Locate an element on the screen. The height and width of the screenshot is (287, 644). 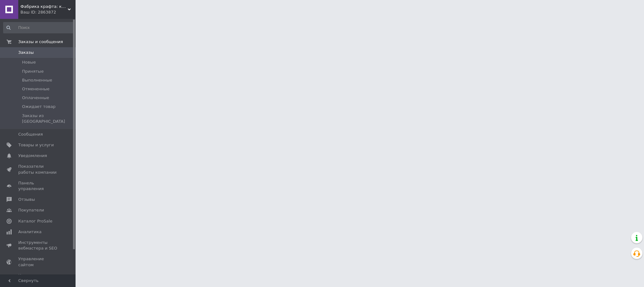
span: Выполненные is located at coordinates (37, 80).